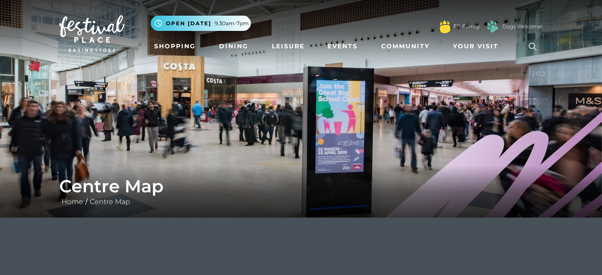 This screenshot has width=602, height=275. What do you see at coordinates (301, 186) in the screenshot?
I see `h1: Centre Map` at bounding box center [301, 186].